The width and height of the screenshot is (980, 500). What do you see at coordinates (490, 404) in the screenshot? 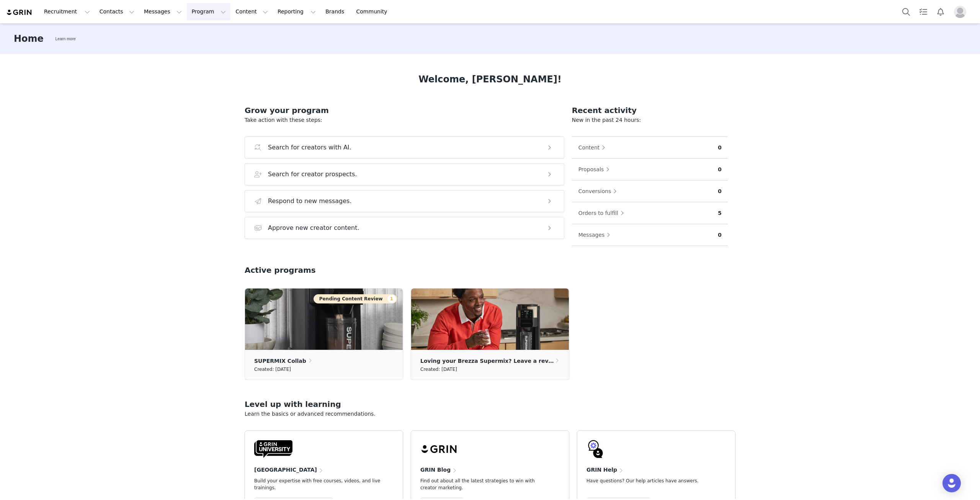
I see `h2: Level up with learning` at bounding box center [490, 404].